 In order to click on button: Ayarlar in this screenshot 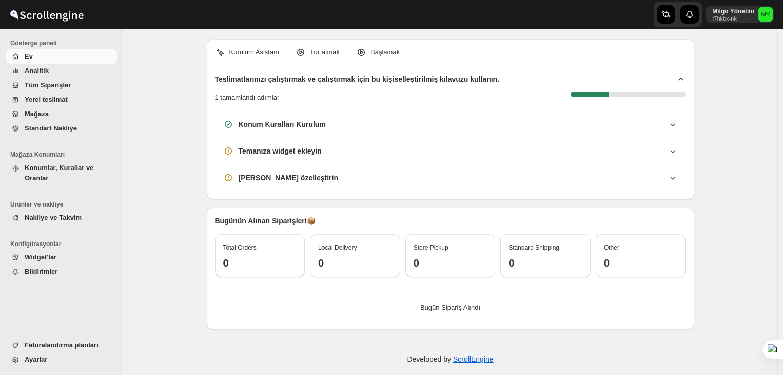, I will do `click(62, 359)`.